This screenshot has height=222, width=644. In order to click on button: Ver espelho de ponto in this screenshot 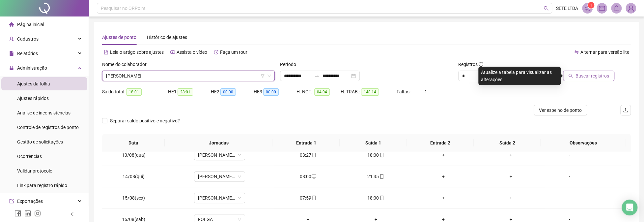, I will do `click(560, 110)`.